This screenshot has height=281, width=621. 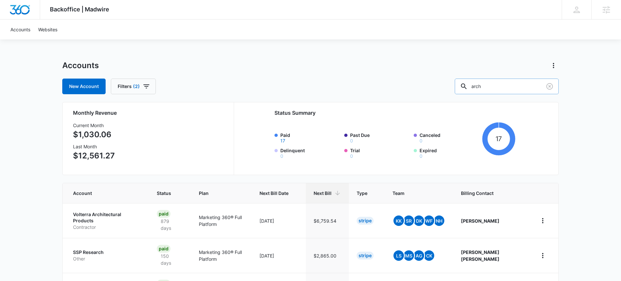 What do you see at coordinates (170, 260) in the screenshot?
I see `p: 150 days` at bounding box center [170, 260].